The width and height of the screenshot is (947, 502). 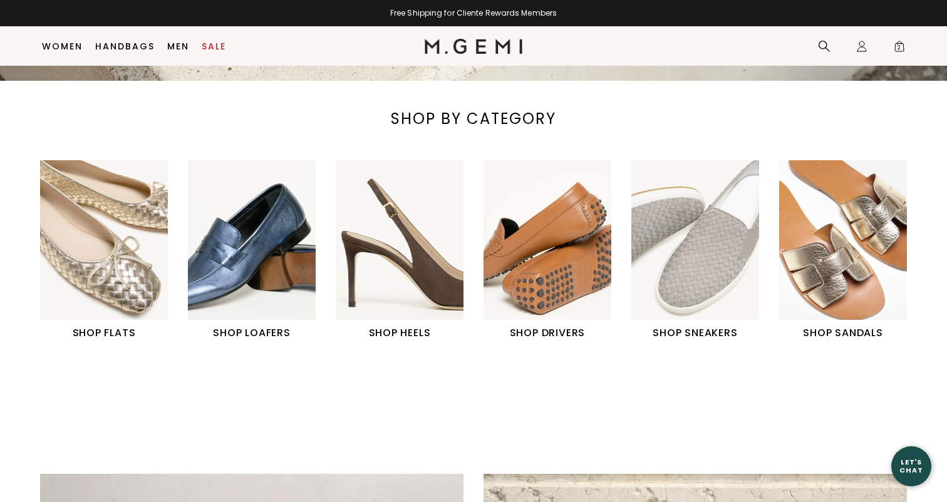 What do you see at coordinates (474, 119) in the screenshot?
I see `div: SHOP BY CATEGORY` at bounding box center [474, 119].